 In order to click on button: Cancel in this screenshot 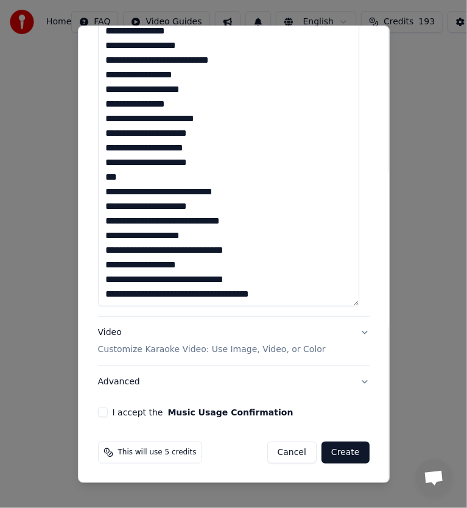, I will do `click(292, 452)`.